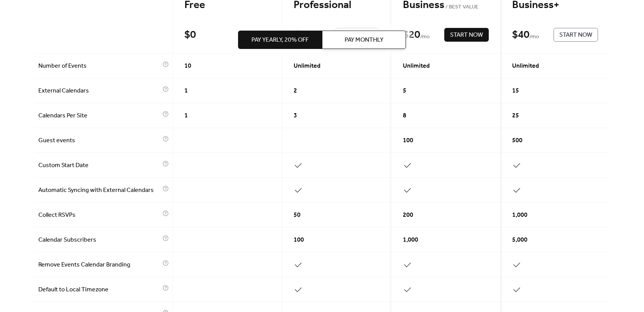 This screenshot has width=644, height=312. Describe the element at coordinates (99, 240) in the screenshot. I see `span: Calendar Subscribers` at that location.